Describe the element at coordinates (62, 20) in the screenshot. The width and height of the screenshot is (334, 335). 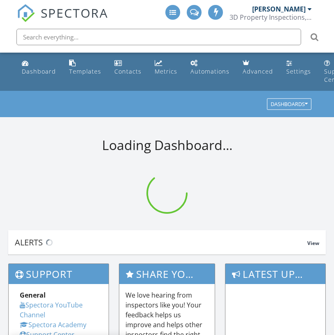
I see `a: SPECTORA` at that location.